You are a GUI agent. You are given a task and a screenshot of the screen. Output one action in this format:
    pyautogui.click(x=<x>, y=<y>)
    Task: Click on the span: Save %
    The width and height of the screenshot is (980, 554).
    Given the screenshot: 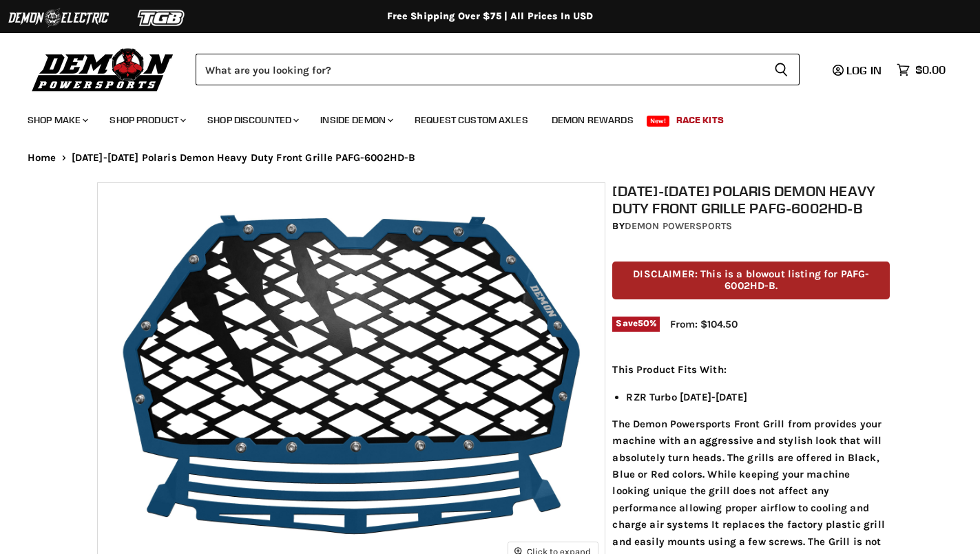 What is the action you would take?
    pyautogui.click(x=636, y=324)
    